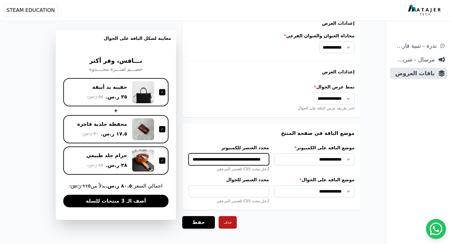 The width and height of the screenshot is (451, 244). I want to click on label: محاذاة العنوان والعنوان الفرعي, so click(271, 36).